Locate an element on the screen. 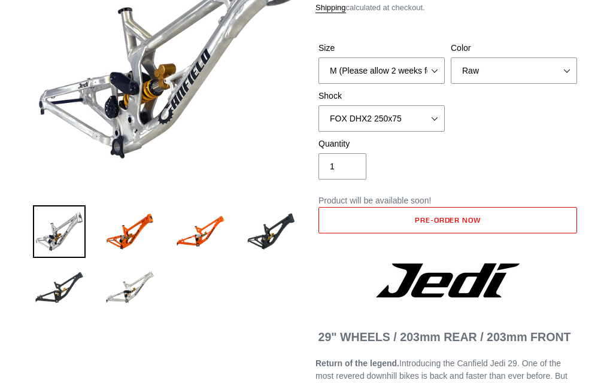 The width and height of the screenshot is (613, 383). span: Pre-order now is located at coordinates (448, 220).